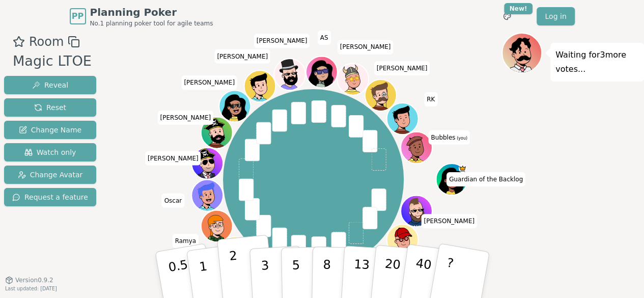 The width and height of the screenshot is (644, 298). What do you see at coordinates (50, 153) in the screenshot?
I see `button: Watch only` at bounding box center [50, 153].